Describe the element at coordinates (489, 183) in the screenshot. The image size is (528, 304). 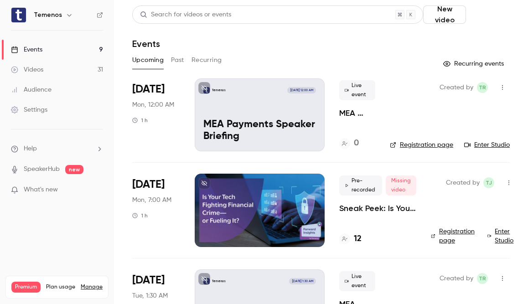
I see `span: TJ` at that location.